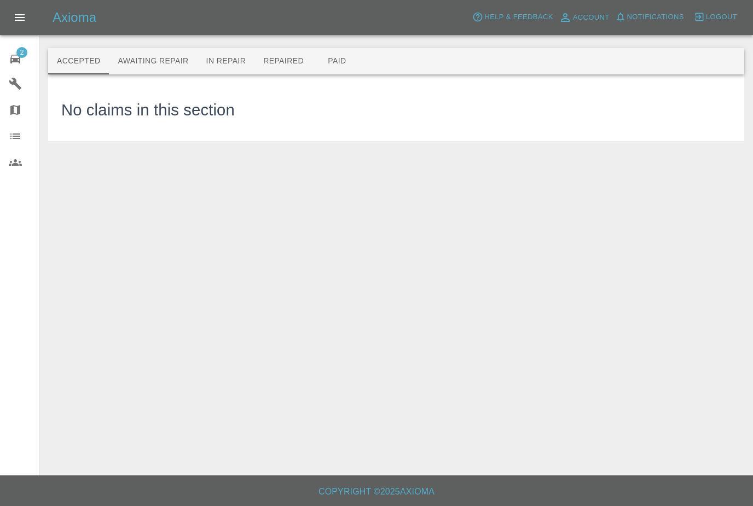 Image resolution: width=753 pixels, height=506 pixels. What do you see at coordinates (377, 492) in the screenshot?
I see `h6: Copyright © 2025 Axioma` at bounding box center [377, 492].